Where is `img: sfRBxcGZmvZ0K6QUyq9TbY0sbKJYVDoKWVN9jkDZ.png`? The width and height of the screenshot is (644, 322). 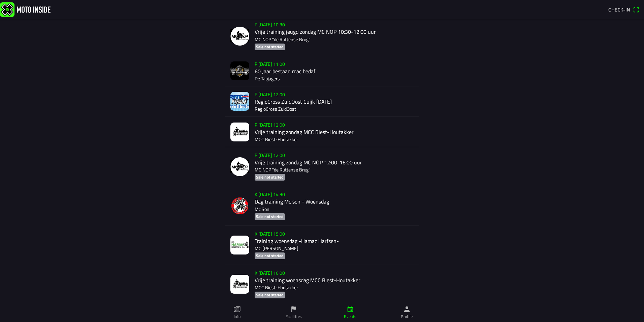 img: sfRBxcGZmvZ0K6QUyq9TbY0sbKJYVDoKWVN9jkDZ.png is located at coordinates (240, 206).